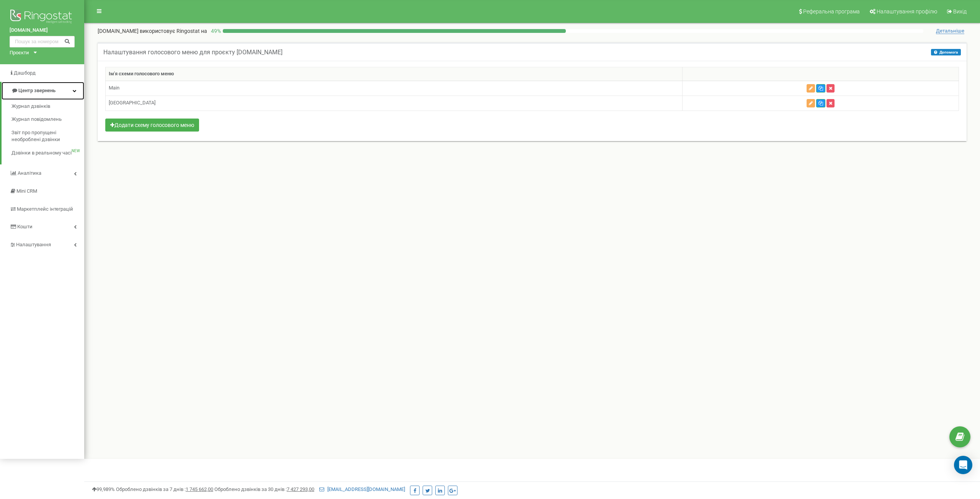 This screenshot has width=980, height=499. Describe the element at coordinates (959, 12) in the screenshot. I see `span: Вихід` at that location.